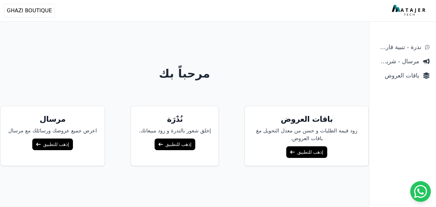 The width and height of the screenshot is (436, 207). Describe the element at coordinates (409, 11) in the screenshot. I see `img: MatajerTech Logo` at that location.